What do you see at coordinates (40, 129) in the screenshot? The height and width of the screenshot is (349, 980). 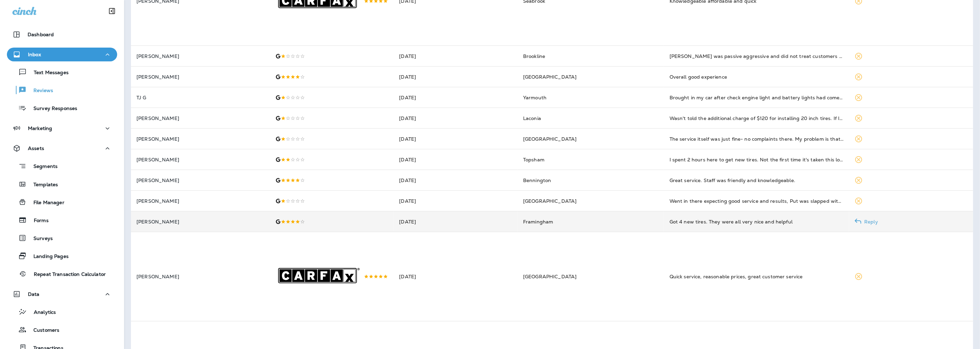 I see `p: Marketing` at bounding box center [40, 129].